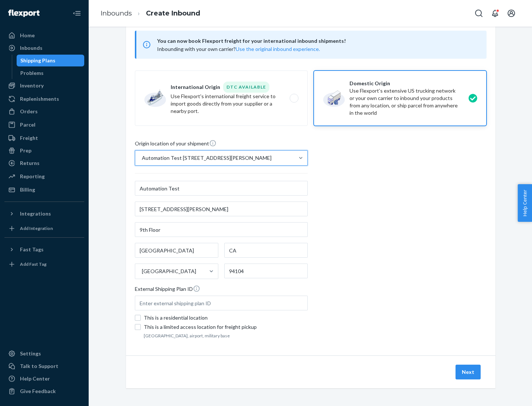  What do you see at coordinates (77, 13) in the screenshot?
I see `button: Close Navigation` at bounding box center [77, 13].